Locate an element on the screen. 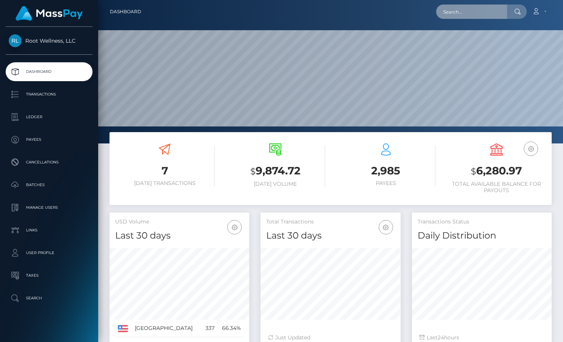 The image size is (563, 342). a: Payees is located at coordinates (49, 140).